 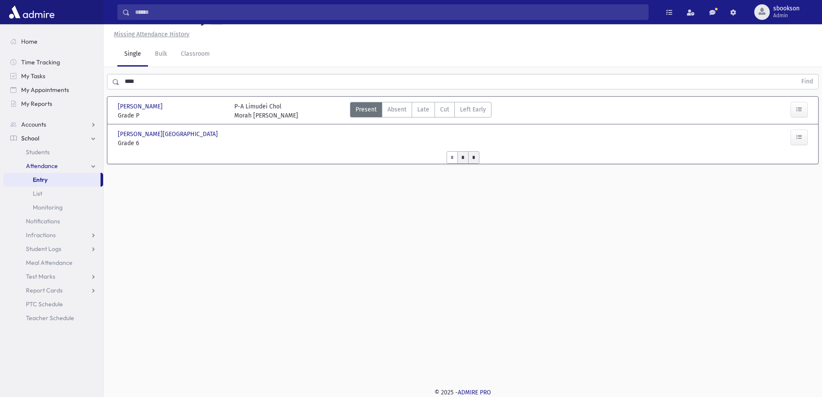 I want to click on a: Monitoring, so click(x=53, y=207).